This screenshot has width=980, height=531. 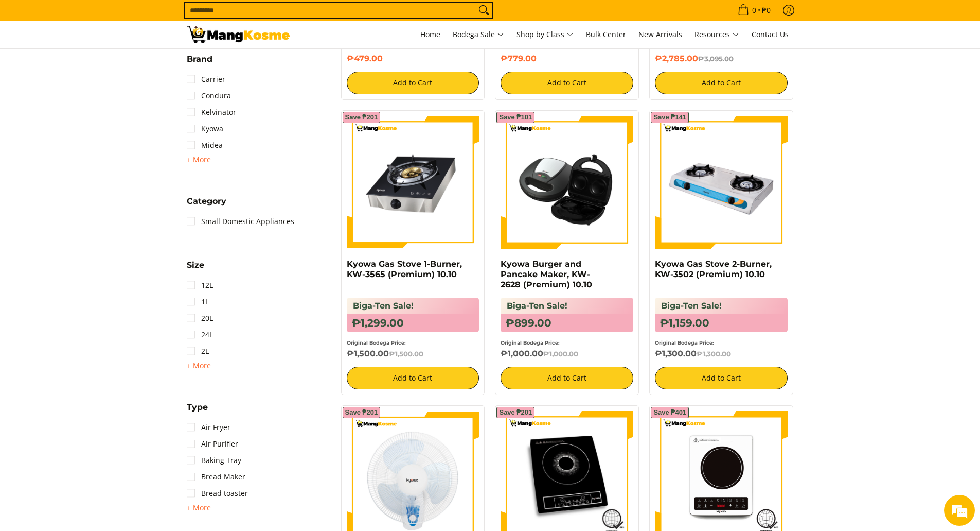 I want to click on span: Bulk Center, so click(x=606, y=34).